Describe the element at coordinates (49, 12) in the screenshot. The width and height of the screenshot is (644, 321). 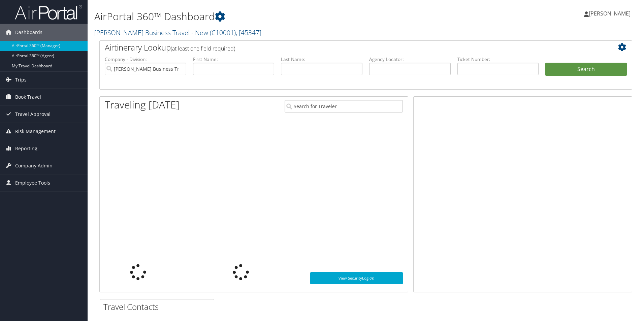
I see `img: airportal-logo.png` at that location.